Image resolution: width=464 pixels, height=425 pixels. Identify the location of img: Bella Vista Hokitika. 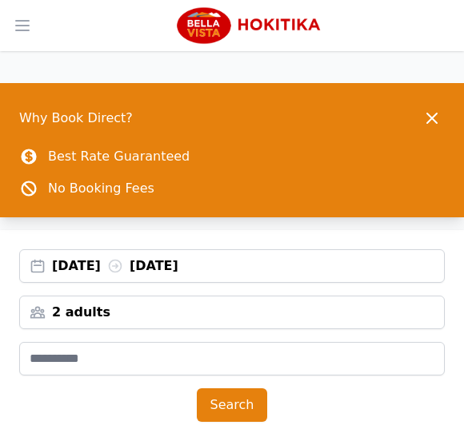
(251, 26).